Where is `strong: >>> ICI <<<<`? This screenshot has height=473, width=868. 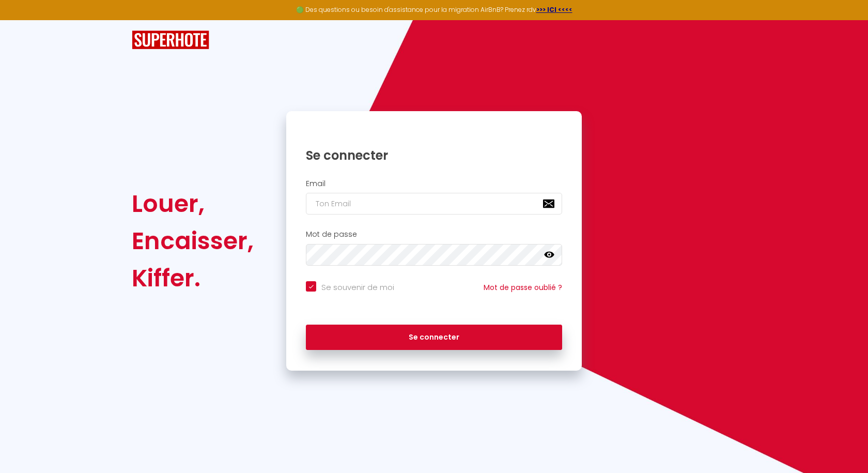
strong: >>> ICI <<<< is located at coordinates (555, 9).